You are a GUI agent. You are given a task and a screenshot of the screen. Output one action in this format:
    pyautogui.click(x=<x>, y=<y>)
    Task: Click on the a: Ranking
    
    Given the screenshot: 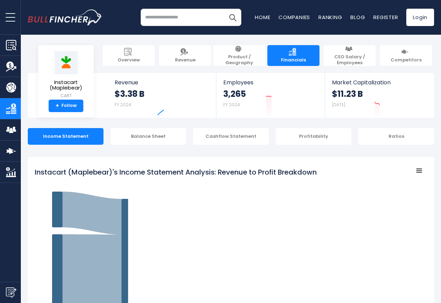 What is the action you would take?
    pyautogui.click(x=330, y=17)
    